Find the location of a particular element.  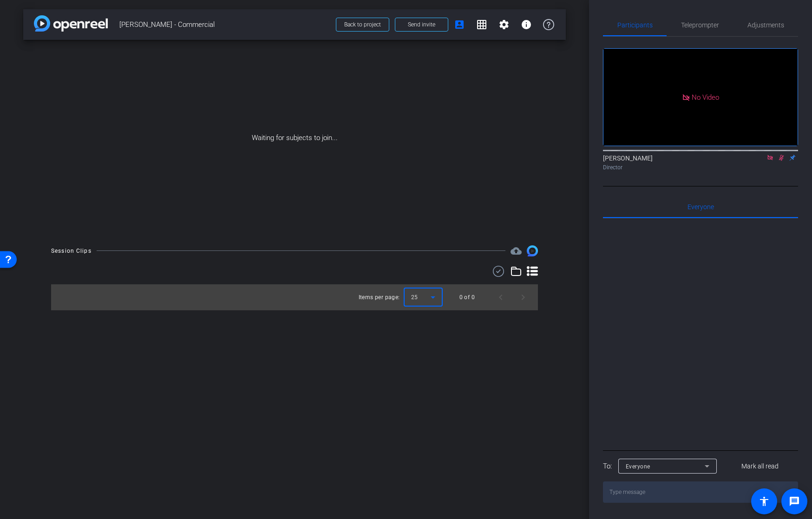

img: Session clips is located at coordinates (532, 251).